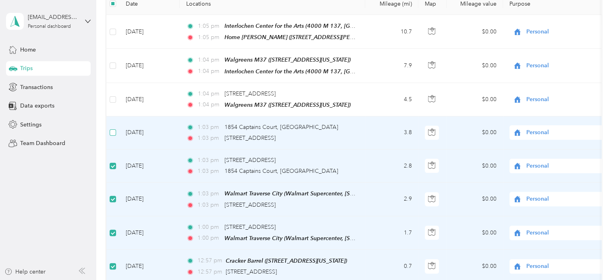 The image size is (615, 280). What do you see at coordinates (392, 66) in the screenshot?
I see `td: 7.9` at bounding box center [392, 66].